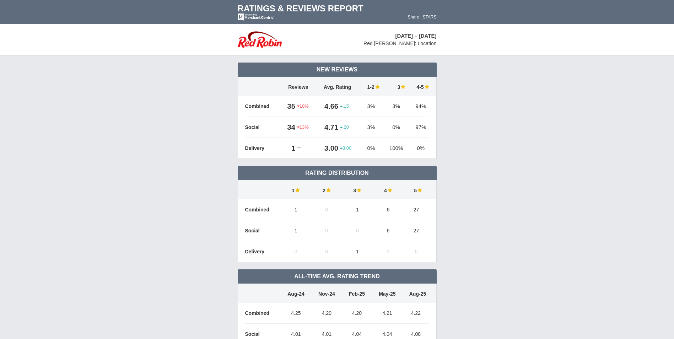 The height and width of the screenshot is (339, 674). I want to click on a: Share, so click(413, 17).